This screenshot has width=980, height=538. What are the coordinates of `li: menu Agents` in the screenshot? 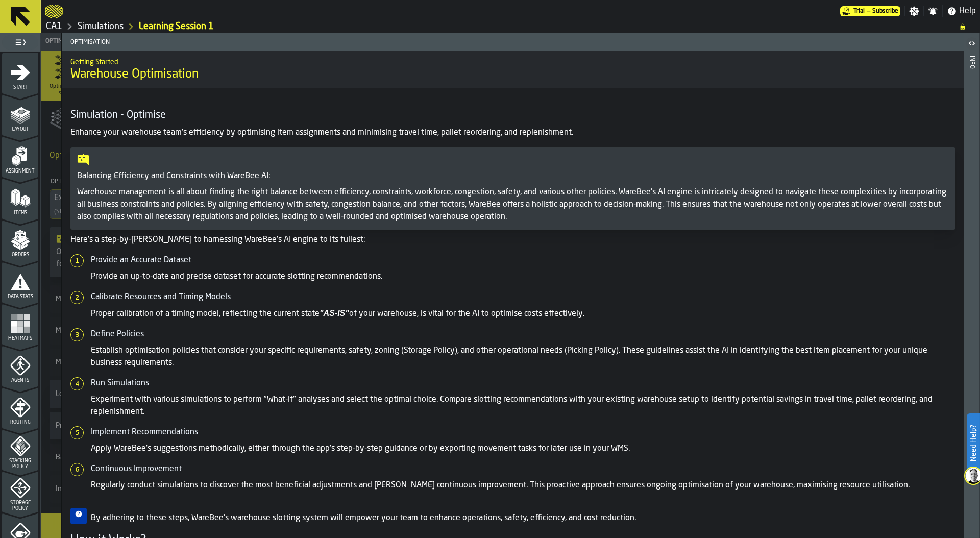 It's located at (20, 366).